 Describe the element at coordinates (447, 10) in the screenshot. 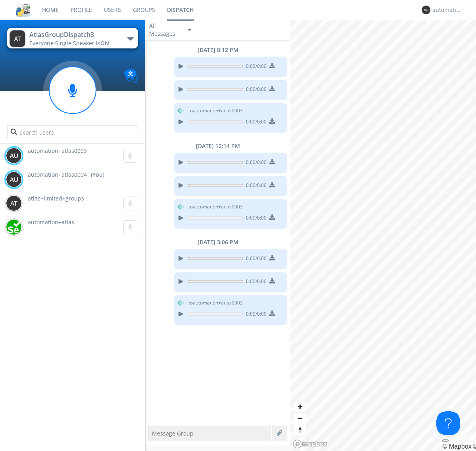

I see `div: automation+atlas0004` at that location.